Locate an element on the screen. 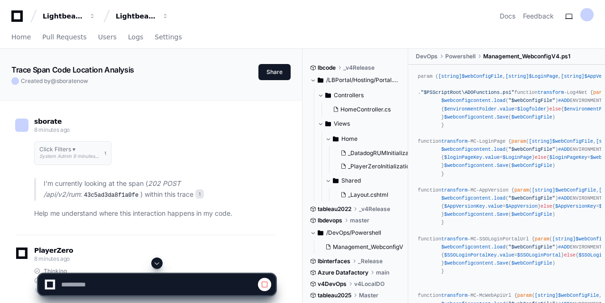  button: Click Filters ▾System Admin 9 minutes ago1 is located at coordinates (73, 153).